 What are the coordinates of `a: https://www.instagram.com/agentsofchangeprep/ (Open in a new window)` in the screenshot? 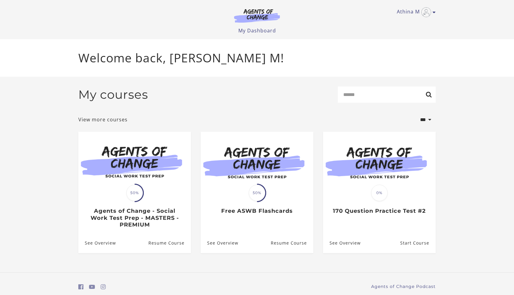 It's located at (103, 287).